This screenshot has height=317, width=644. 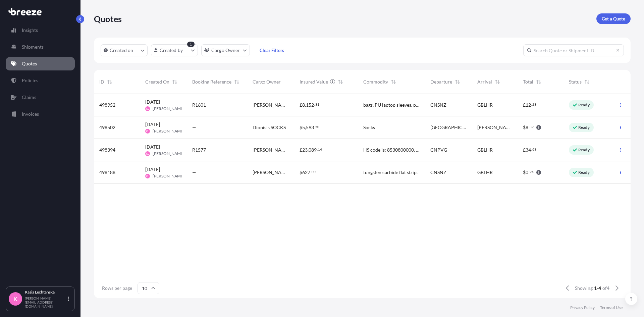 I want to click on span: Created On, so click(x=157, y=82).